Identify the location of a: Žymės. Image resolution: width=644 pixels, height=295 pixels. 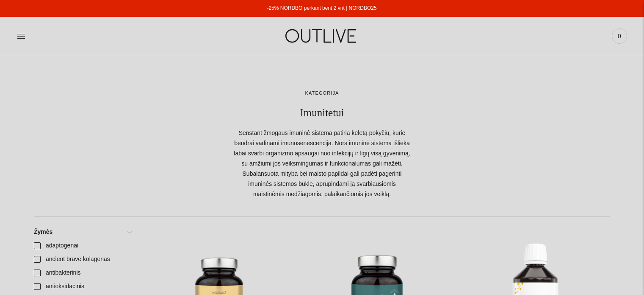
(82, 232).